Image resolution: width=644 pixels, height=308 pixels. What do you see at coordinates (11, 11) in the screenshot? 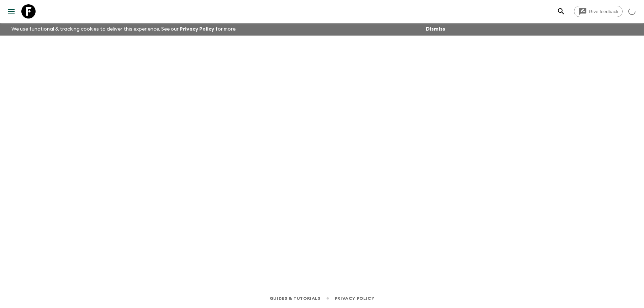
I see `button: menu` at bounding box center [11, 11].